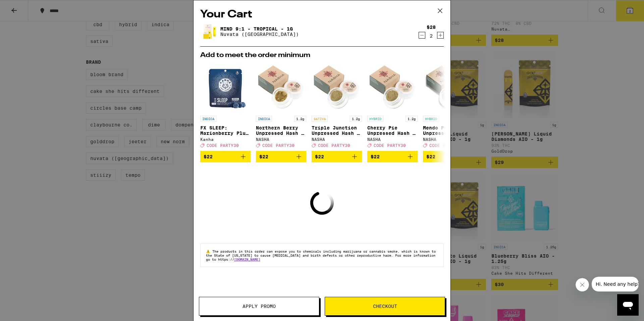 Image resolution: width=644 pixels, height=321 pixels. I want to click on div: $28, so click(431, 27).